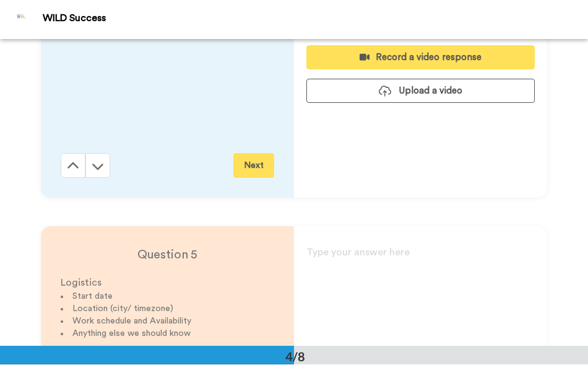  I want to click on img: Profile Image, so click(22, 19).